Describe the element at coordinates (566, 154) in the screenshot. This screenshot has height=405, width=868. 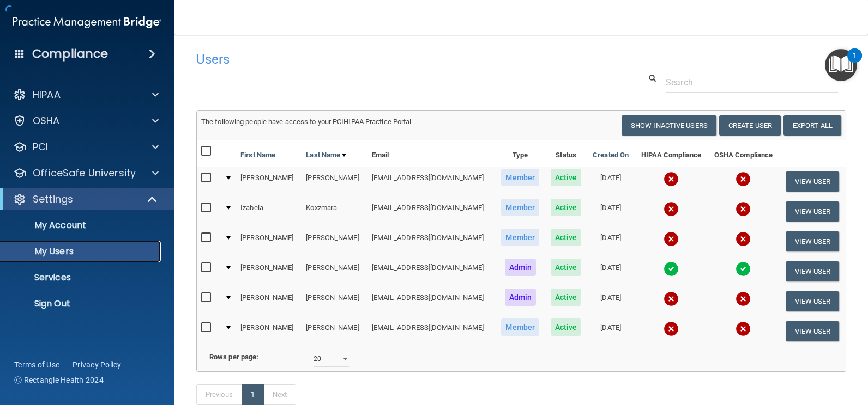
I see `th: Status` at that location.